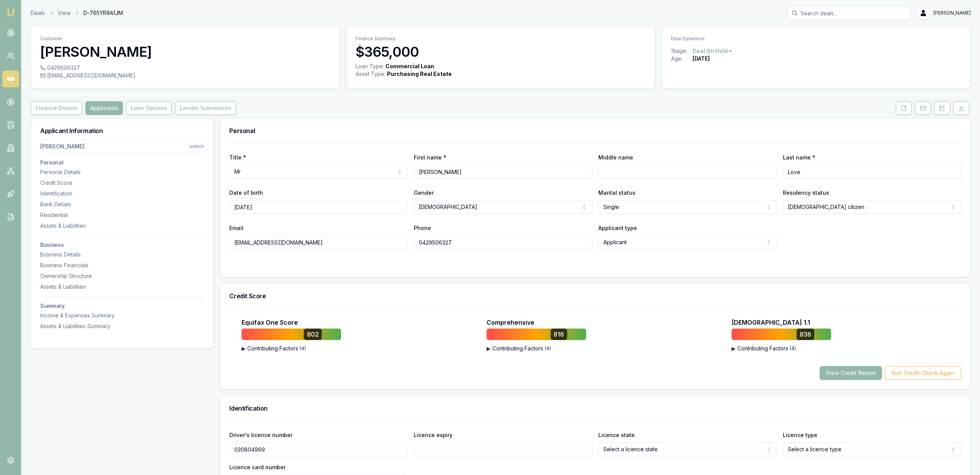  I want to click on p: Finance Summary, so click(501, 38).